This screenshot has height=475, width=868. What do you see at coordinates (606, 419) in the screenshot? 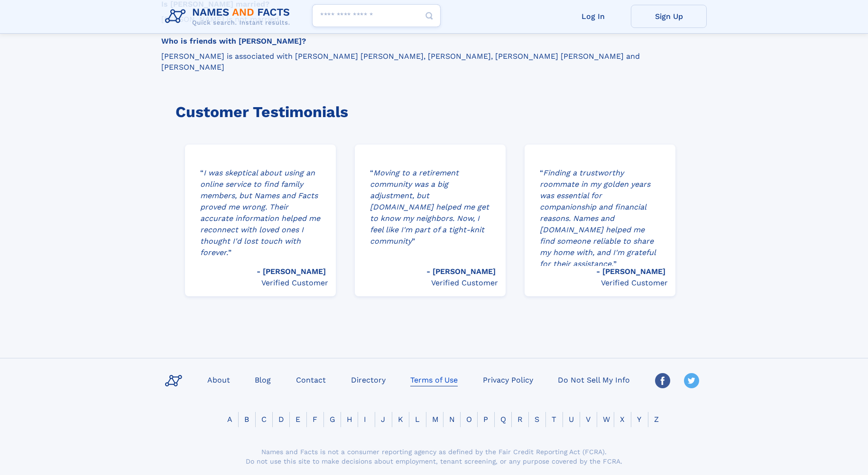
I see `a: W` at bounding box center [606, 419].